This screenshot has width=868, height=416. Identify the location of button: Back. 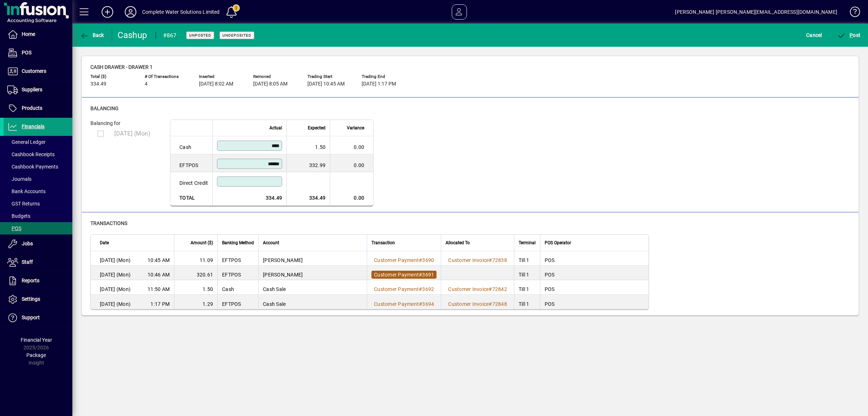
(92, 35).